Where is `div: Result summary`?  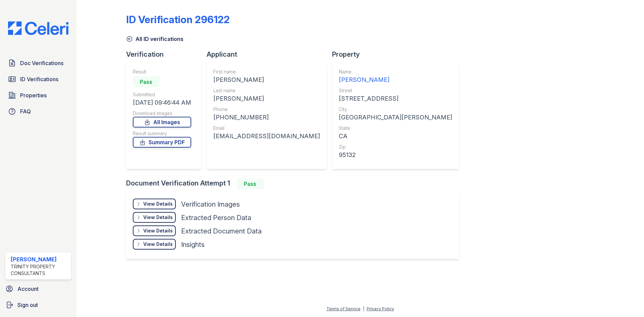 div: Result summary is located at coordinates (162, 133).